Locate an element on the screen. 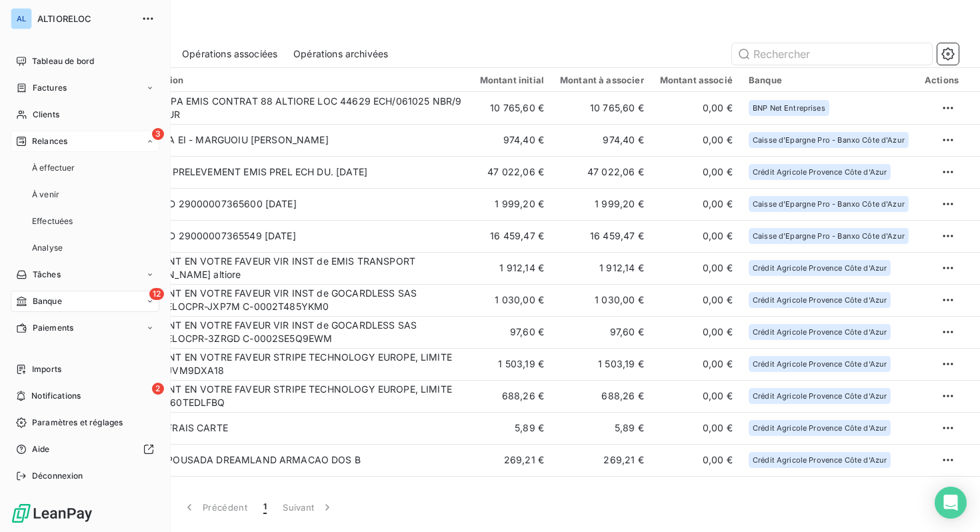 Image resolution: width=980 pixels, height=532 pixels. input: Rechercher is located at coordinates (832, 54).